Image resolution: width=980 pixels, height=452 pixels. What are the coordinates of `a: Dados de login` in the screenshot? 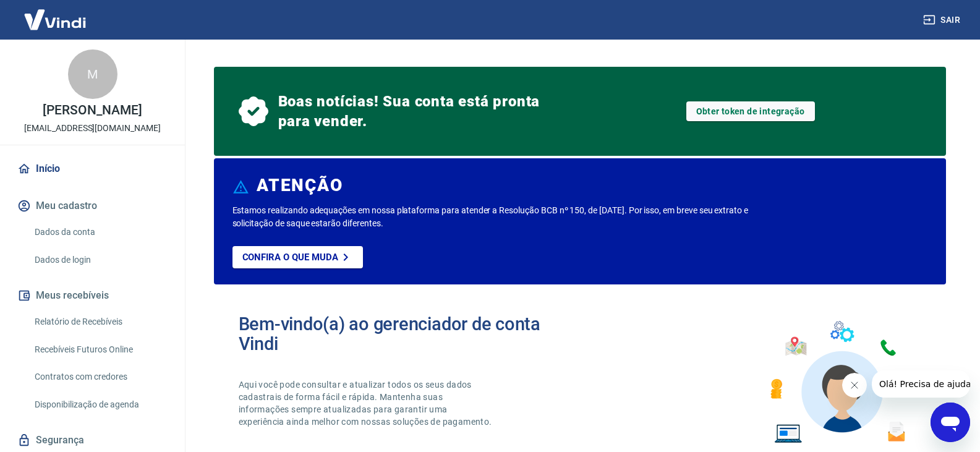 It's located at (100, 260).